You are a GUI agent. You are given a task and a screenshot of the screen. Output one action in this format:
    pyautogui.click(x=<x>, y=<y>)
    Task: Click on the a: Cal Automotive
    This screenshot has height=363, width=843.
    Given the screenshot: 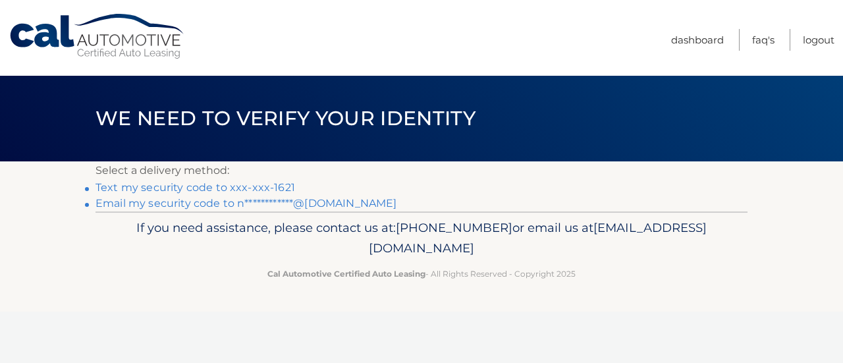 What is the action you would take?
    pyautogui.click(x=97, y=36)
    